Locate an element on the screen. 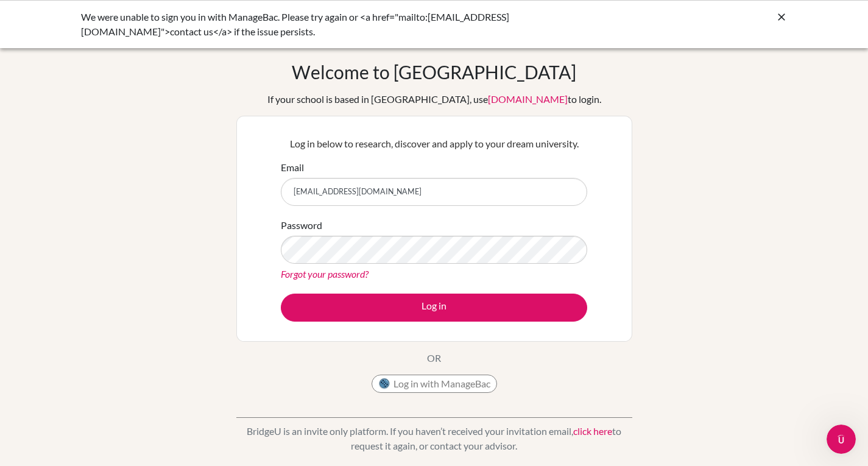 The width and height of the screenshot is (868, 466). p: OR is located at coordinates (434, 359).